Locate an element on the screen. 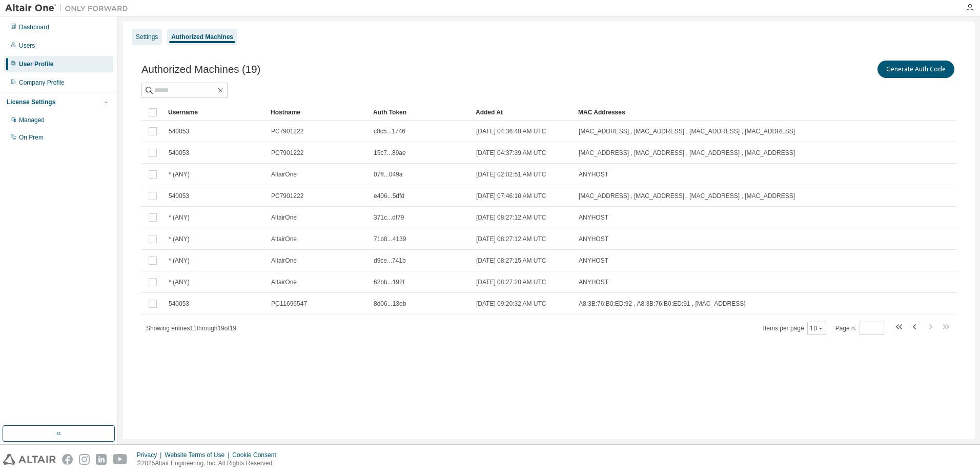 This screenshot has width=980, height=474. span: c0c5...1746 is located at coordinates (389, 131).